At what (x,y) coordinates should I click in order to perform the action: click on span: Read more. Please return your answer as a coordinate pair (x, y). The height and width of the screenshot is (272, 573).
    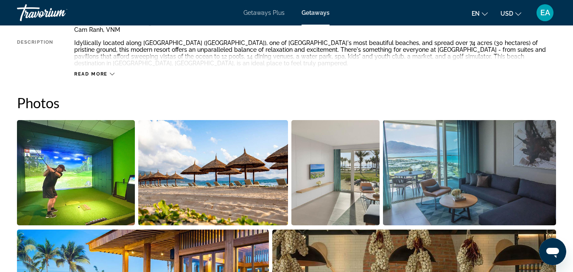
    Looking at the image, I should click on (91, 74).